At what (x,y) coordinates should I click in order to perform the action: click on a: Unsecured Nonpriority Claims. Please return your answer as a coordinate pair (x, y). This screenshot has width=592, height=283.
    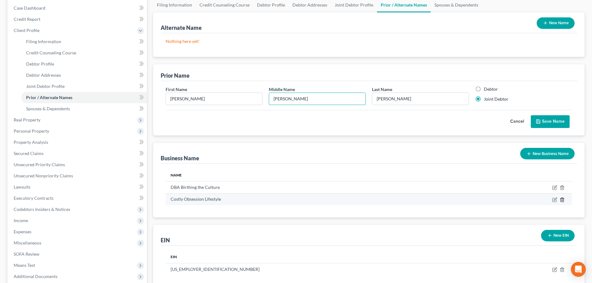
    Looking at the image, I should click on (78, 176).